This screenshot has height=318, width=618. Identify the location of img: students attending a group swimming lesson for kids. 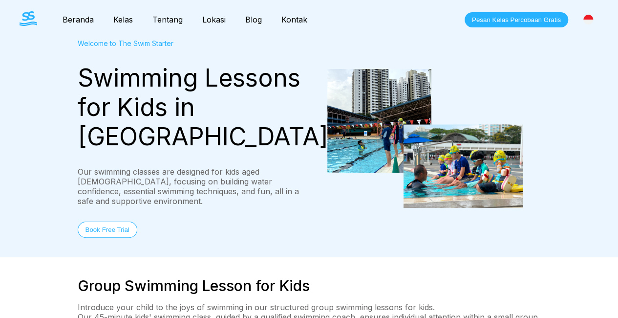
(425, 138).